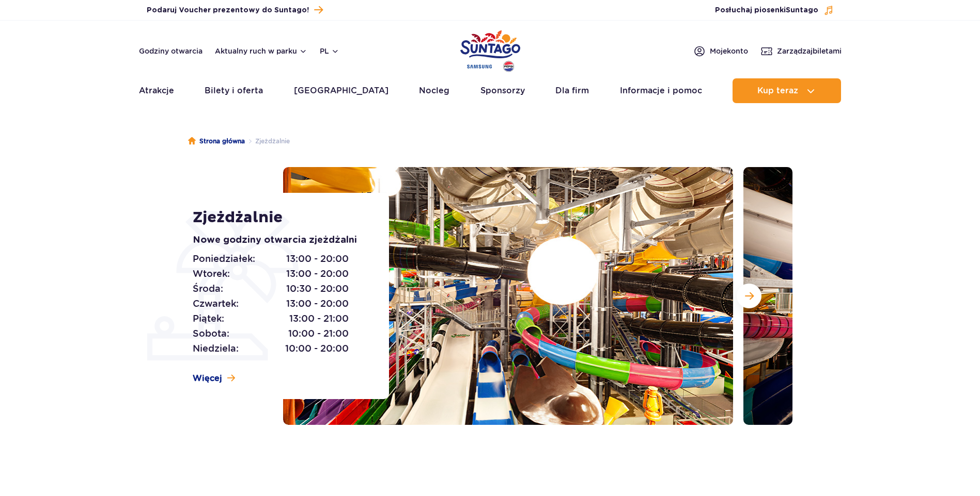 The width and height of the screenshot is (980, 496). I want to click on span: Poniedziałek:, so click(224, 259).